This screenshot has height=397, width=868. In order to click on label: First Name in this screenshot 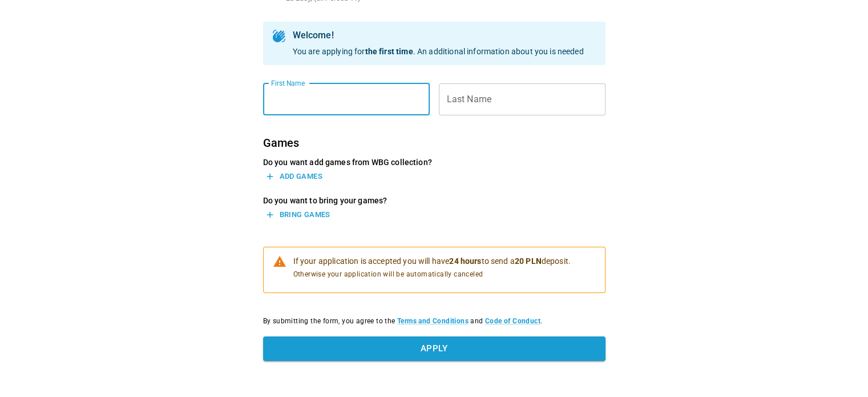, I will do `click(287, 83)`.